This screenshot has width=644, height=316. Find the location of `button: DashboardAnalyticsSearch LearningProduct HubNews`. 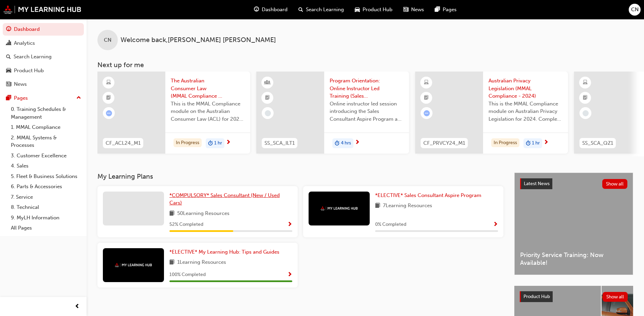

button: DashboardAnalyticsSearch LearningProduct HubNews is located at coordinates (43, 57).